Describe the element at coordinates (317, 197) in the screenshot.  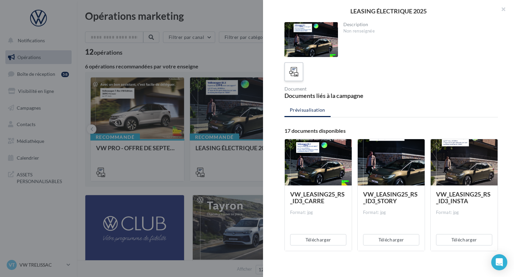
I see `span: VW_LEASING25_RS_ID3_CARRE` at that location.